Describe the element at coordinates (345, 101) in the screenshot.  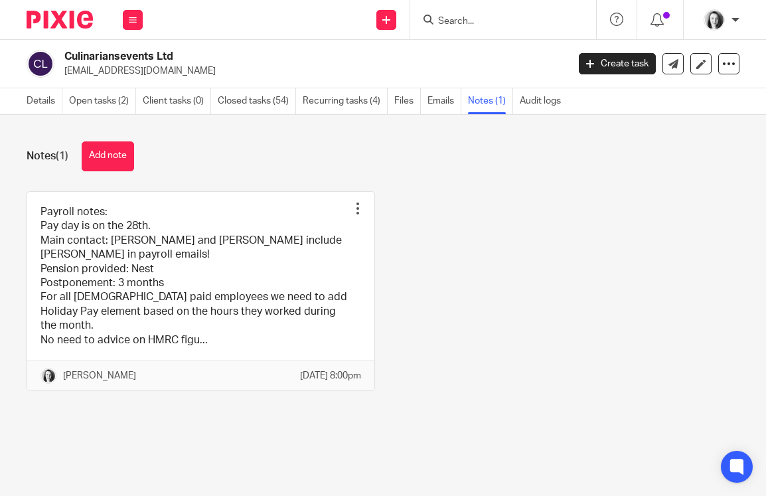
I see `a: Recurring tasks (4)` at that location.